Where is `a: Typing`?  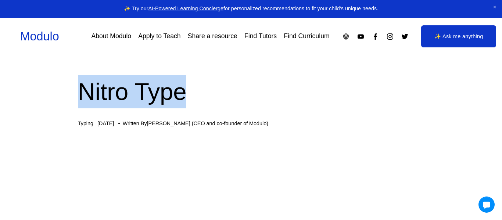 a: Typing is located at coordinates (86, 124).